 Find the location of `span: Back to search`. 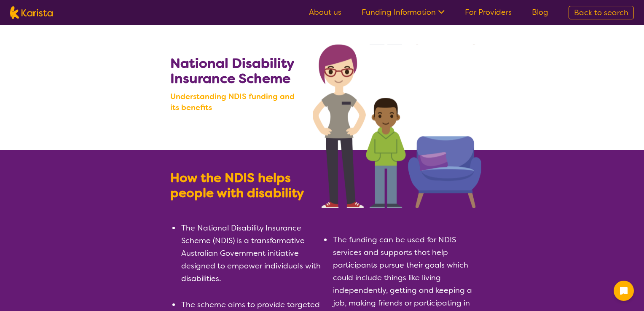

span: Back to search is located at coordinates (601, 13).